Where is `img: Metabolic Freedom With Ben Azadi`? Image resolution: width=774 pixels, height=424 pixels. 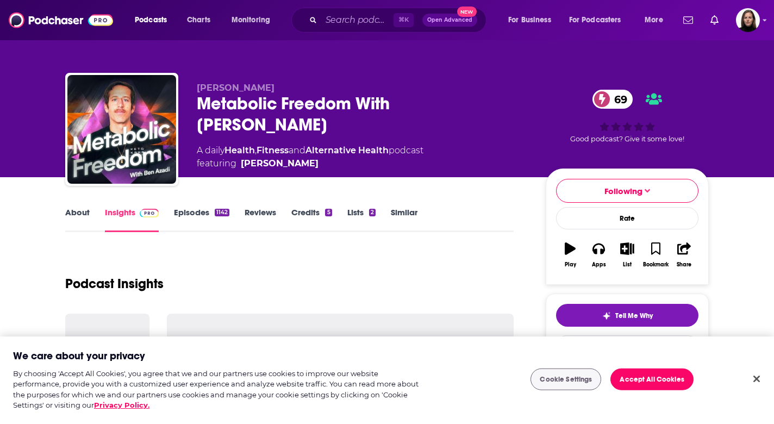
img: Metabolic Freedom With Ben Azadi is located at coordinates (122, 129).